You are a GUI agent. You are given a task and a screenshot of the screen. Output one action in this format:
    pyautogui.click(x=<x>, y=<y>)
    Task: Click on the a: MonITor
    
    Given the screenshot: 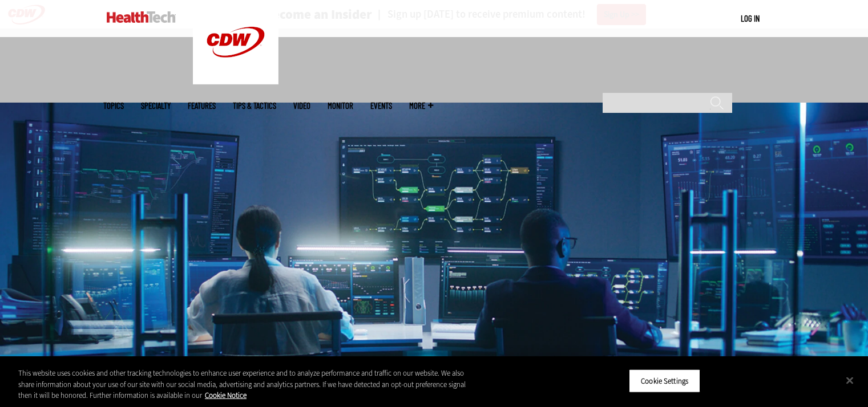 What is the action you would take?
    pyautogui.click(x=340, y=106)
    